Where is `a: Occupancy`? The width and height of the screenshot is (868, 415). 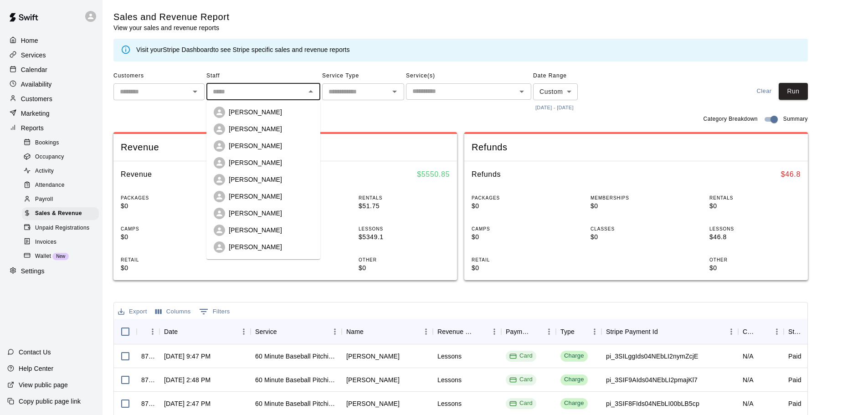
a: Occupancy is located at coordinates (62, 157).